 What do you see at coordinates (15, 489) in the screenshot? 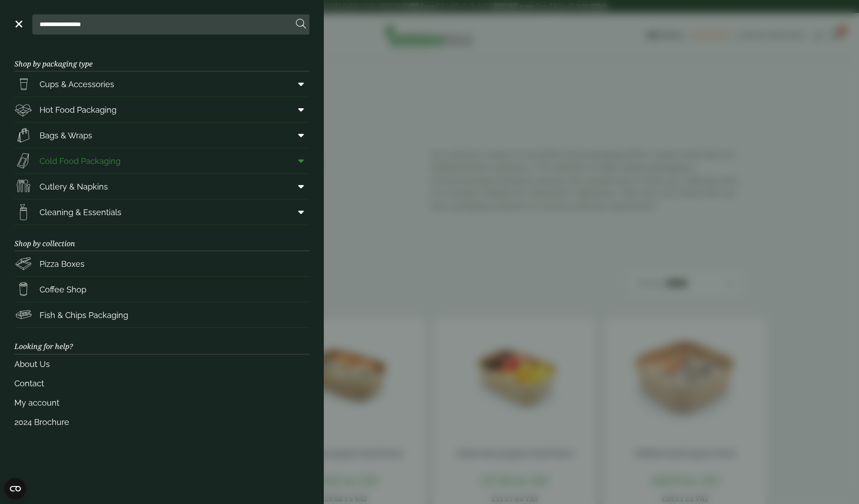
I see `button: Open CMP widget` at bounding box center [15, 489].